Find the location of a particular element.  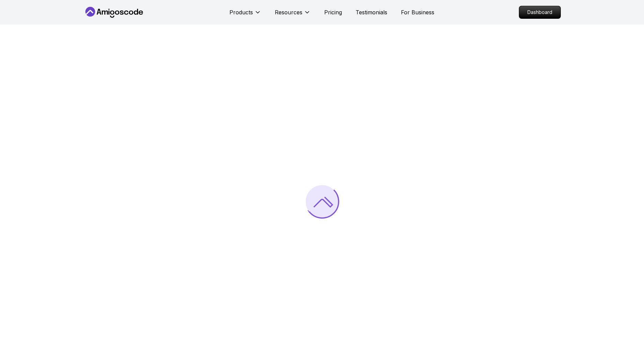

a: Testimonials is located at coordinates (371, 12).